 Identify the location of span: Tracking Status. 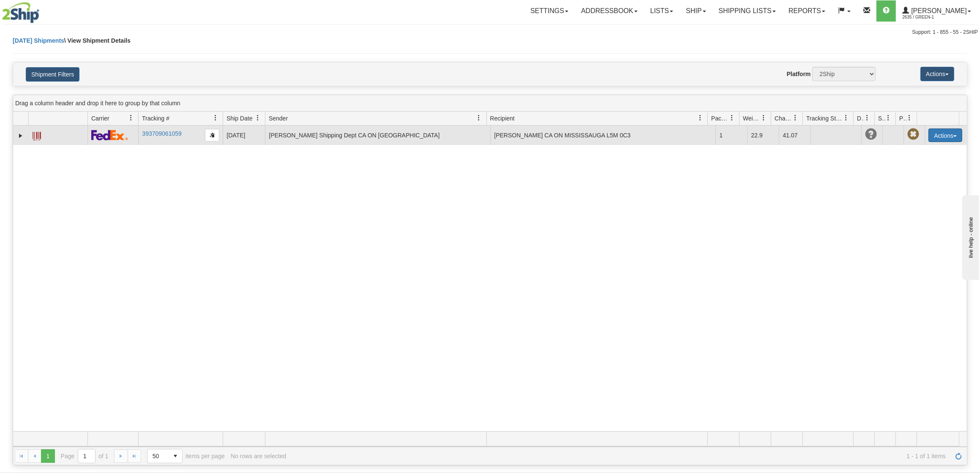
(824, 118).